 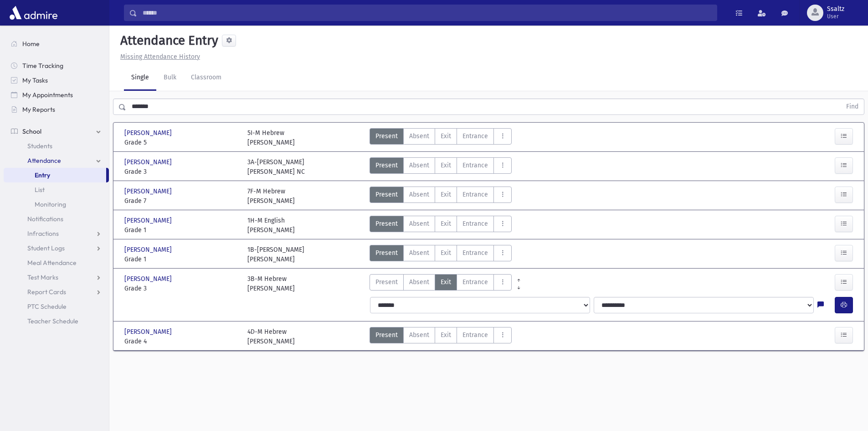 I want to click on a: Infractions, so click(x=56, y=233).